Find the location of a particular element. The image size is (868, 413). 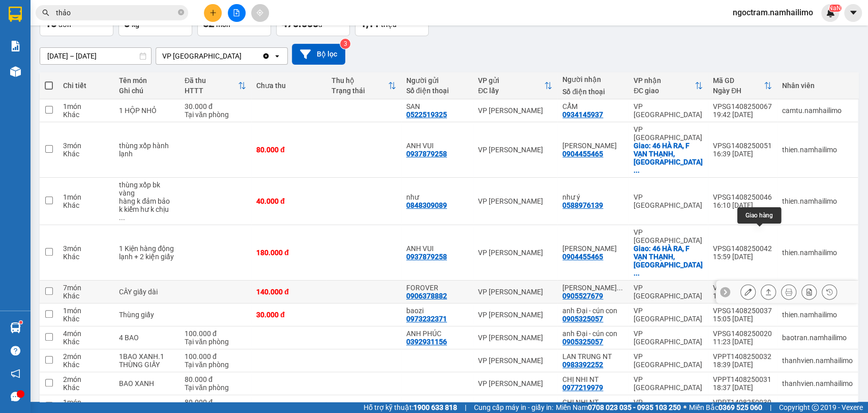

div: 0905527679 is located at coordinates (583, 296).